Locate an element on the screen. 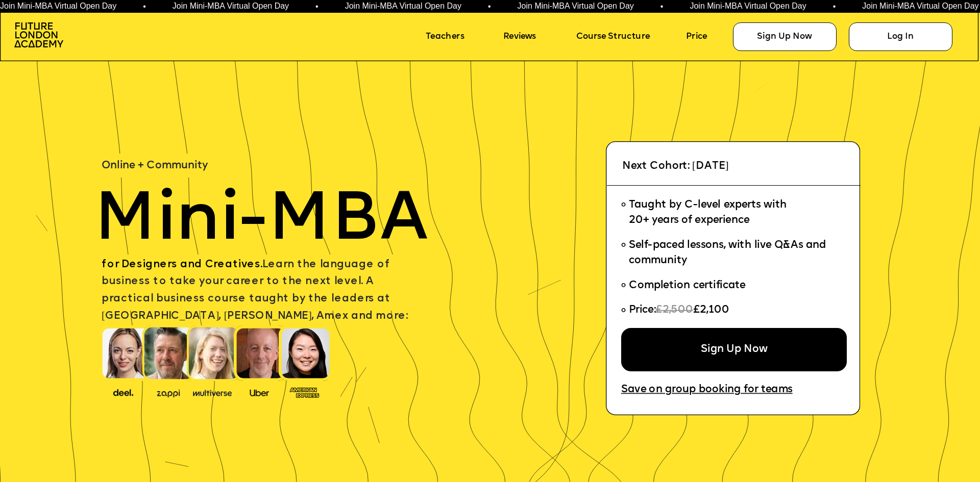 The height and width of the screenshot is (482, 980). a: Teachers is located at coordinates (457, 38).